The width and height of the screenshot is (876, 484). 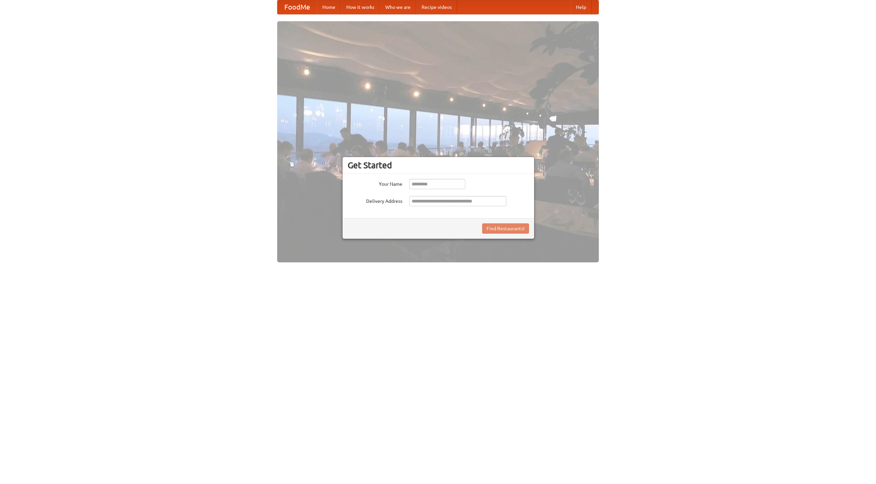 What do you see at coordinates (375, 183) in the screenshot?
I see `label: Your Name` at bounding box center [375, 183].